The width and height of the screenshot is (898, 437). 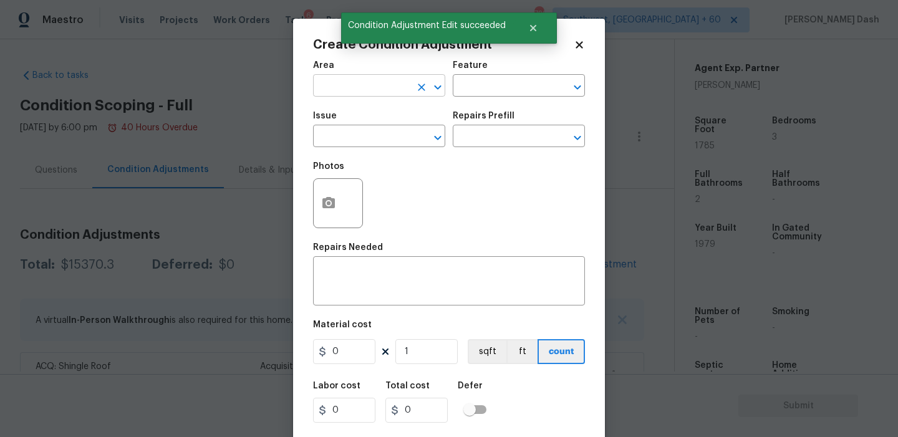 What do you see at coordinates (348, 247) in the screenshot?
I see `h5: Repairs Needed` at bounding box center [348, 247].